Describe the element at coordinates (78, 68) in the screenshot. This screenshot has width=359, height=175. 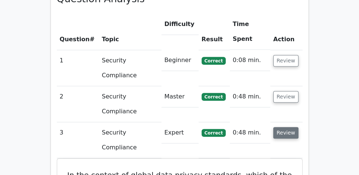
I see `td: 1` at that location.